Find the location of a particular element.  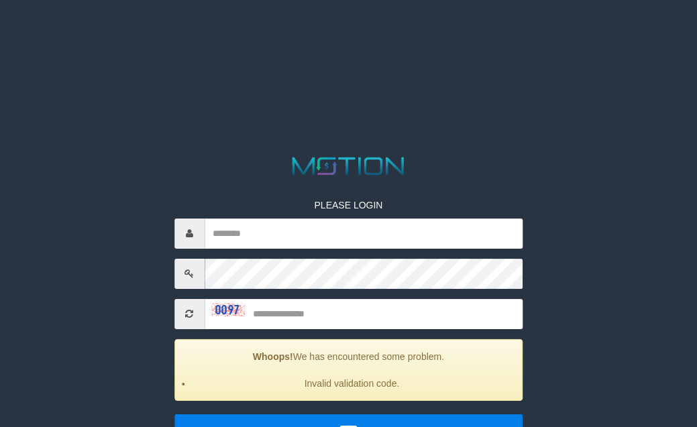

li: Invalid validation code. is located at coordinates (352, 384).